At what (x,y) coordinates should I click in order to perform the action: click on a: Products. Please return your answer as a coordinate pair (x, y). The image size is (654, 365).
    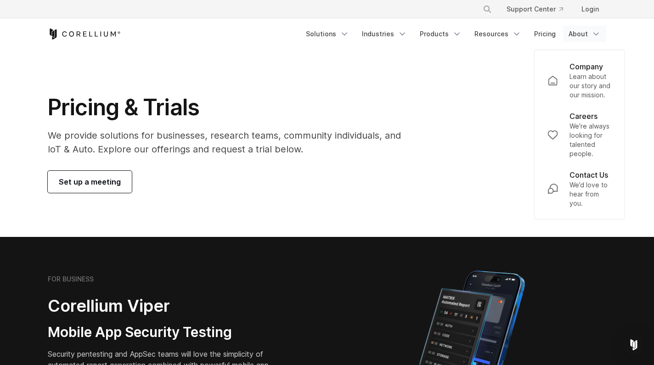
    Looking at the image, I should click on (440, 34).